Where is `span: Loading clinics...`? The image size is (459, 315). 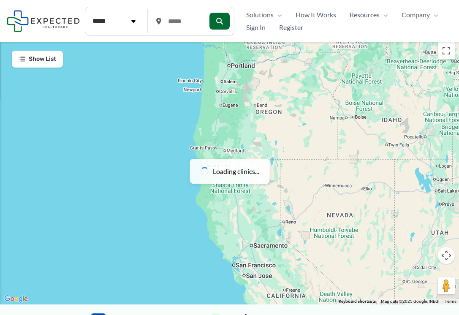
span: Loading clinics... is located at coordinates (236, 172).